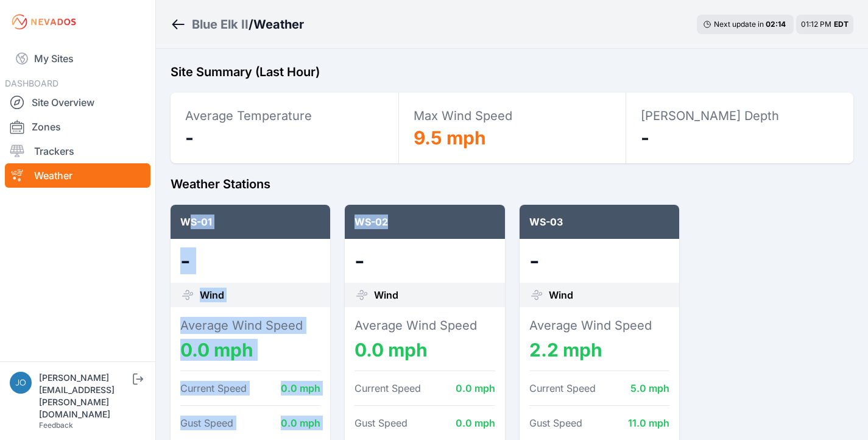 Image resolution: width=868 pixels, height=440 pixels. Describe the element at coordinates (220, 24) in the screenshot. I see `div: Blue Elk II` at that location.